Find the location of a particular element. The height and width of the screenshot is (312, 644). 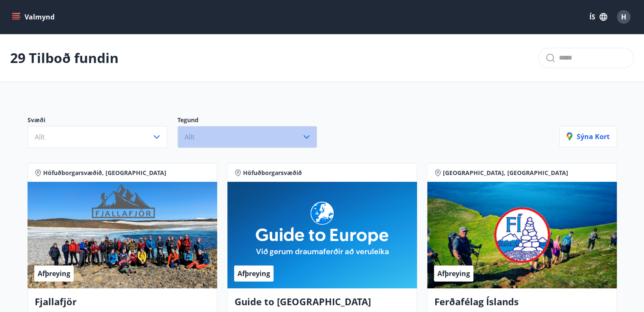

p: Svæði is located at coordinates (103, 121).